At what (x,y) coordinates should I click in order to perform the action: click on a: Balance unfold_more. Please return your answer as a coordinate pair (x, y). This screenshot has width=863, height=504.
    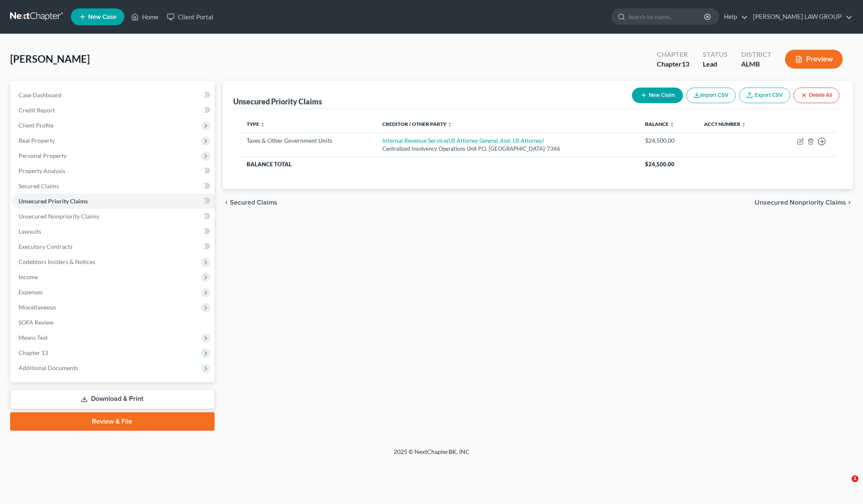
    Looking at the image, I should click on (660, 124).